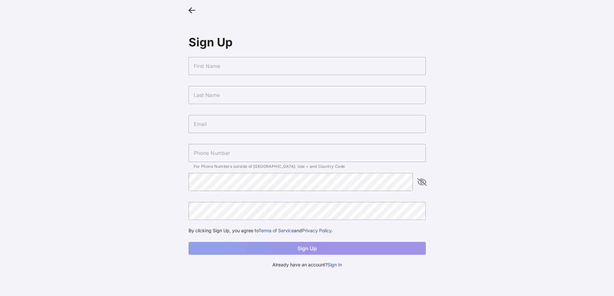 This screenshot has width=614, height=296. I want to click on div: By clicking Sign Up, you agree to and ., so click(307, 231).